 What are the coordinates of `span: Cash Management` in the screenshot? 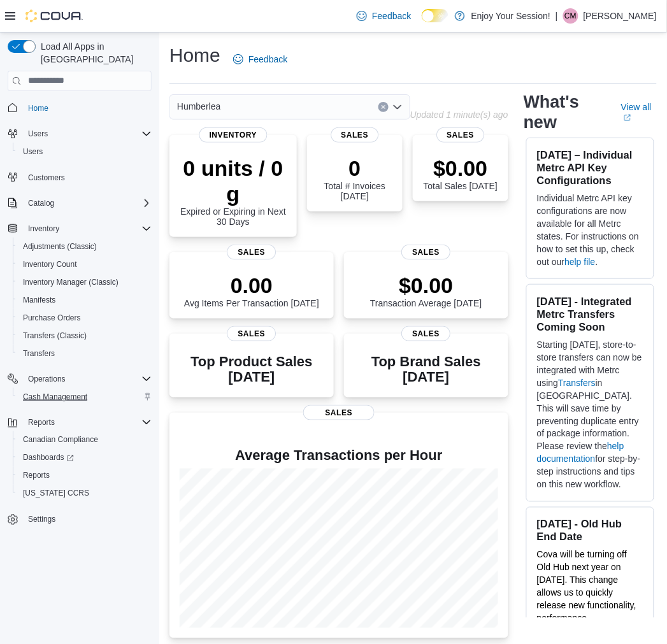 It's located at (85, 397).